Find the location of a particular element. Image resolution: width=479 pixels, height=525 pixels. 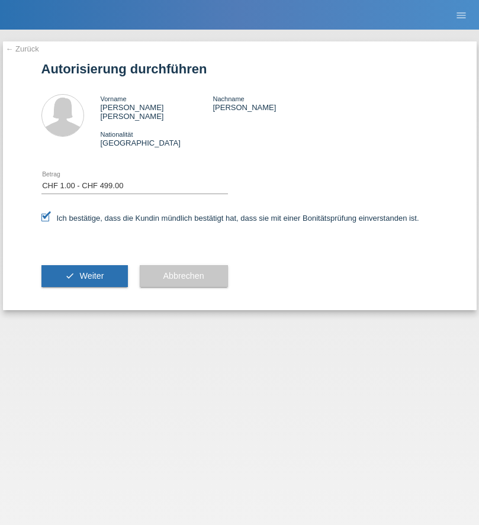

h1: Autorisierung durchführen is located at coordinates (240, 69).